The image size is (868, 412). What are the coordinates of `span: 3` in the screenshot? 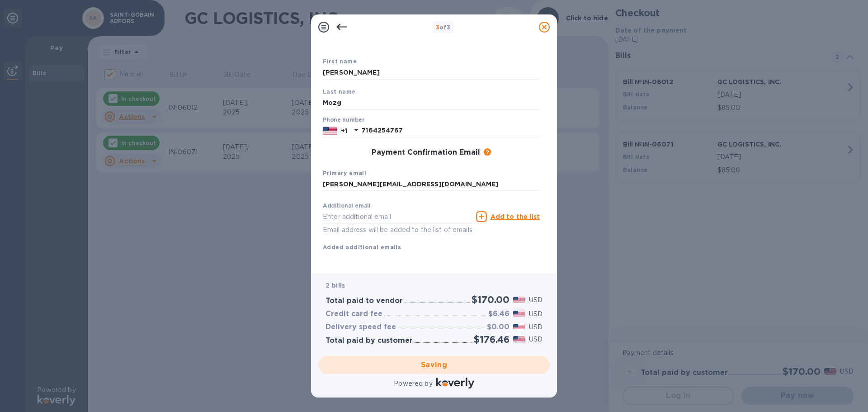 It's located at (438, 27).